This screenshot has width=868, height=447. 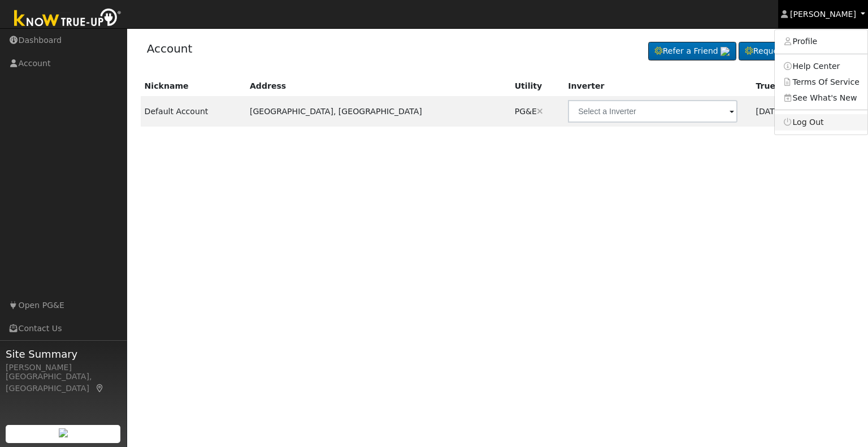 I want to click on a: Disconnect, so click(x=539, y=111).